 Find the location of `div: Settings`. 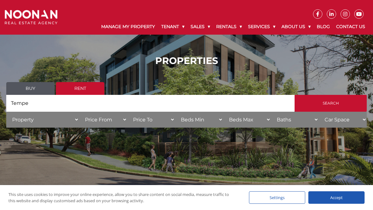

div: Settings is located at coordinates (277, 197).